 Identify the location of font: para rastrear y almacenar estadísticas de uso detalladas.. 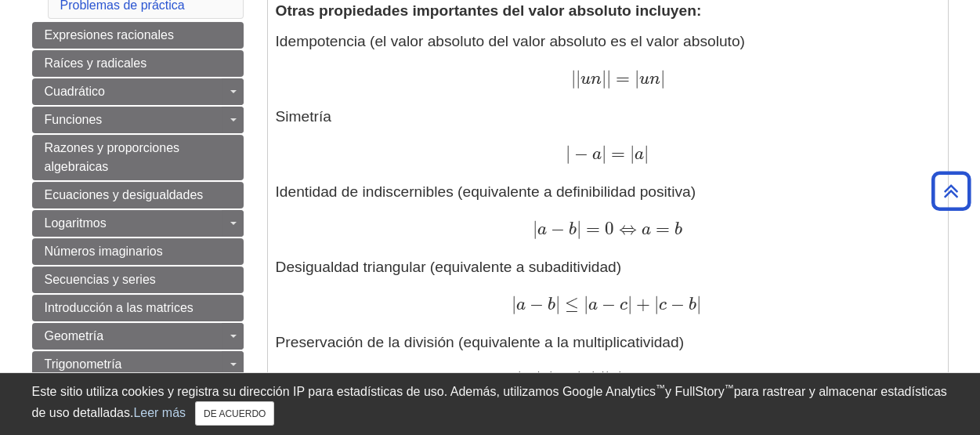
(490, 402).